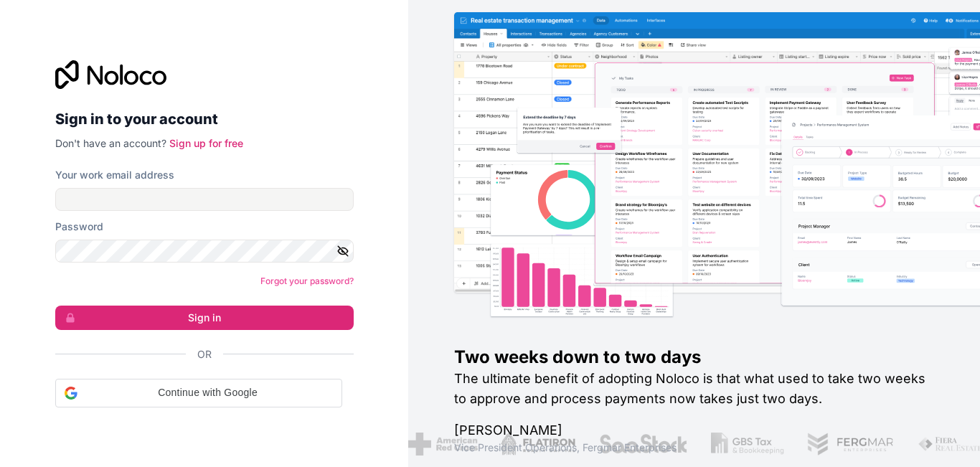 This screenshot has height=467, width=980. What do you see at coordinates (204, 119) in the screenshot?
I see `h2: Sign in to your account` at bounding box center [204, 119].